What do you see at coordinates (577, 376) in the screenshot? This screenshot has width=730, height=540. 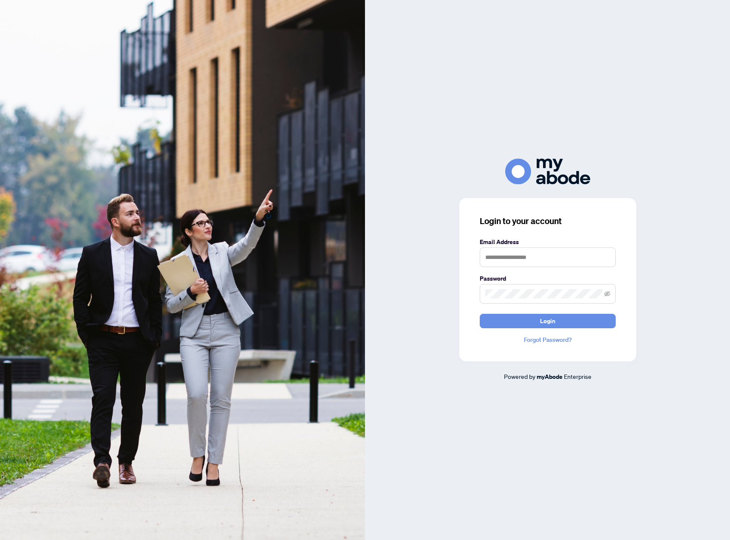 I see `span: Enterprise` at bounding box center [577, 376].